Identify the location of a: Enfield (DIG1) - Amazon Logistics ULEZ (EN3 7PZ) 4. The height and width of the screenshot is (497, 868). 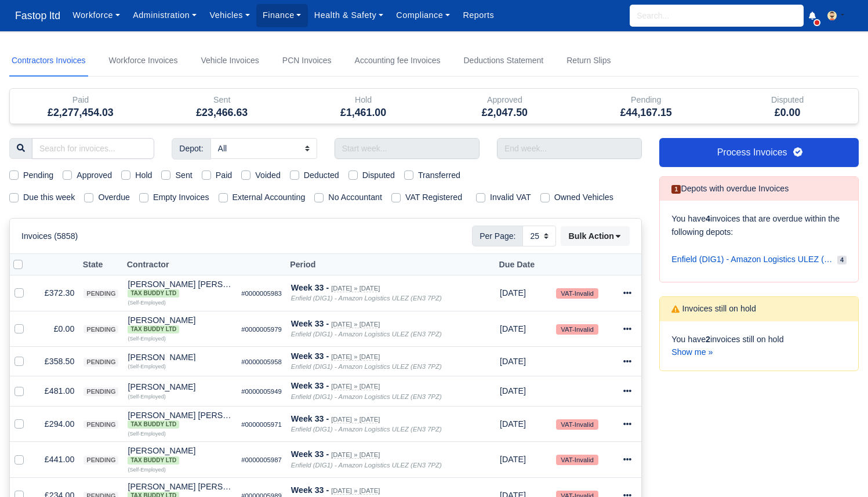
(759, 259).